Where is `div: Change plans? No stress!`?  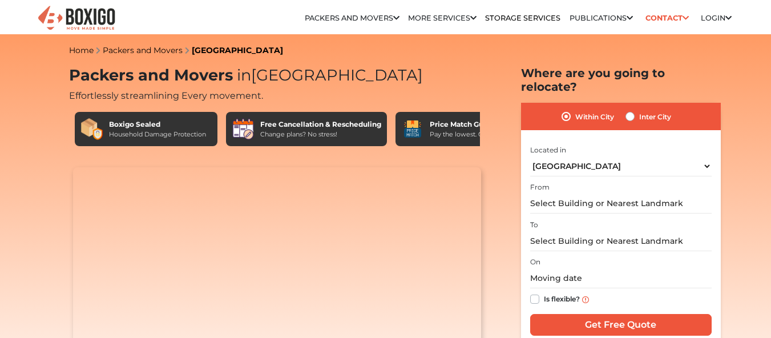 div: Change plans? No stress! is located at coordinates (321, 134).